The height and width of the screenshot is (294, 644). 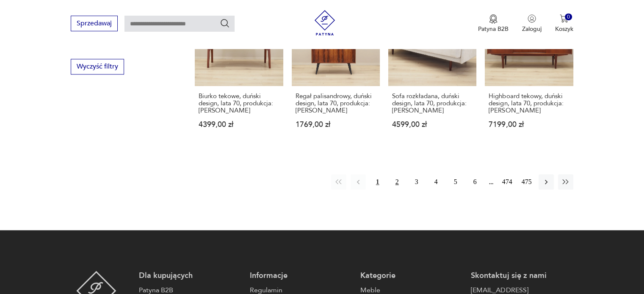 I want to click on p: 4399,00 zł, so click(x=239, y=124).